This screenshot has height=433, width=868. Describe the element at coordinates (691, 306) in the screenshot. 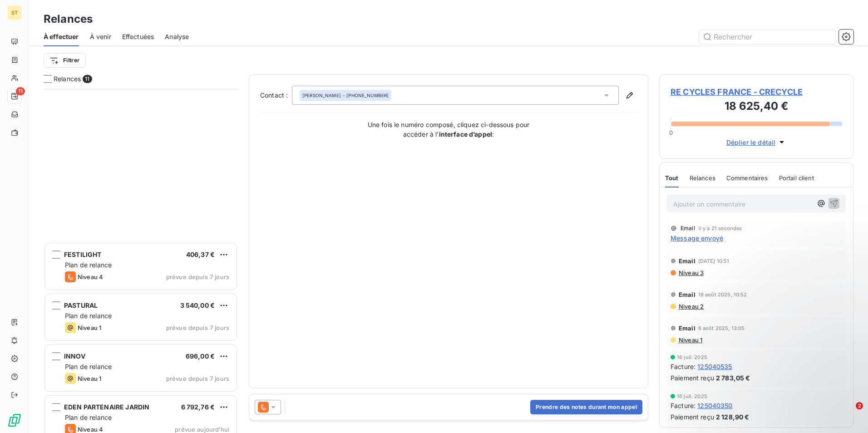

I see `span: Niveau 2` at that location.